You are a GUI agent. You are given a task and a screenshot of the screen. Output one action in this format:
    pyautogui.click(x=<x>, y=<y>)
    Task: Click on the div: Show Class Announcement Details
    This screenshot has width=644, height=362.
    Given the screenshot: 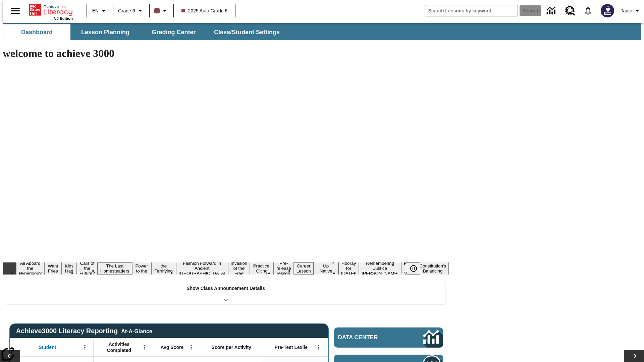 What is the action you would take?
    pyautogui.click(x=226, y=292)
    